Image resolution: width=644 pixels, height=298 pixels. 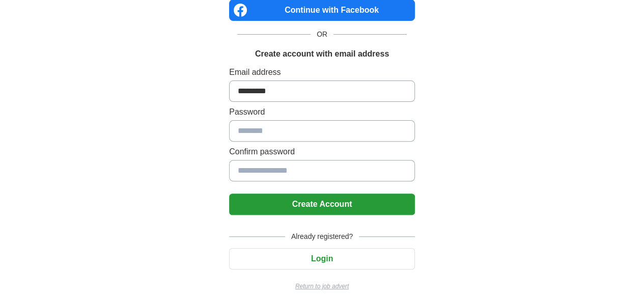 What do you see at coordinates (322, 152) in the screenshot?
I see `label: Confirm password` at bounding box center [322, 152].